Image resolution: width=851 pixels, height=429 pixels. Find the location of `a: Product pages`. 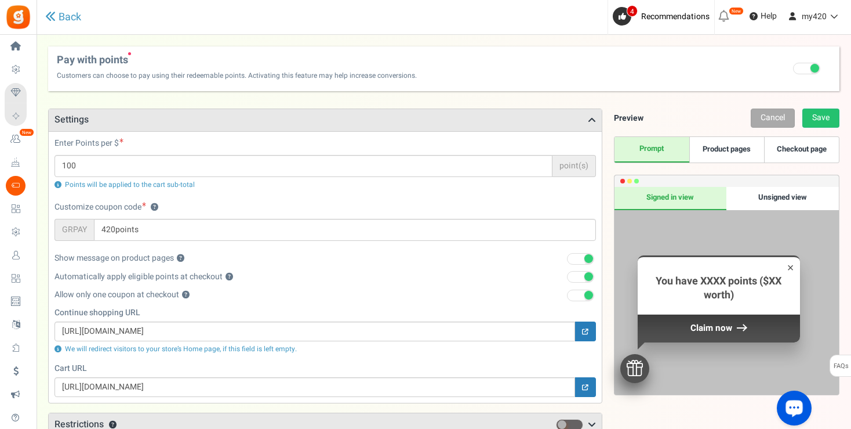

a: Product pages is located at coordinates (727, 150).